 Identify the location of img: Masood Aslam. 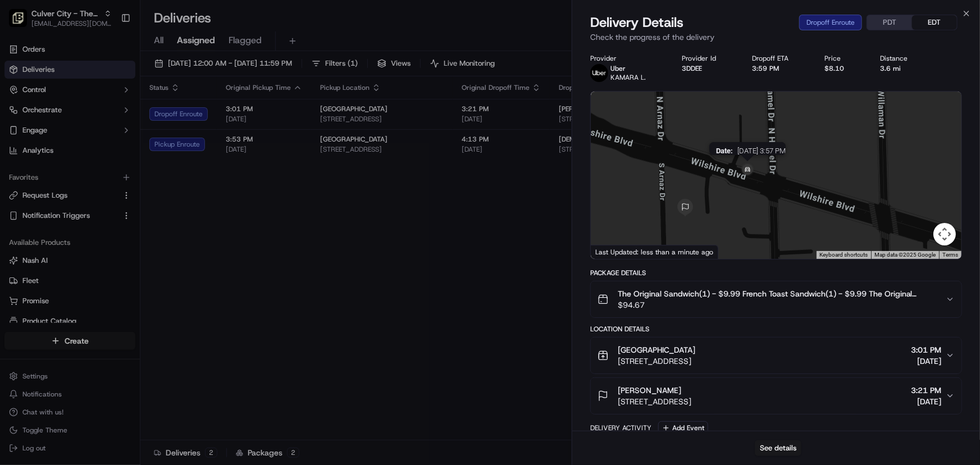
(20, 203).